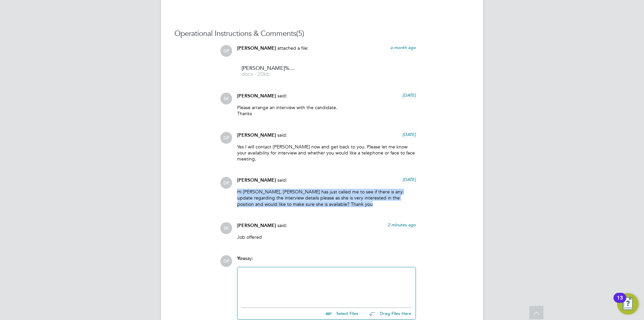  I want to click on span: a month ago, so click(403, 48).